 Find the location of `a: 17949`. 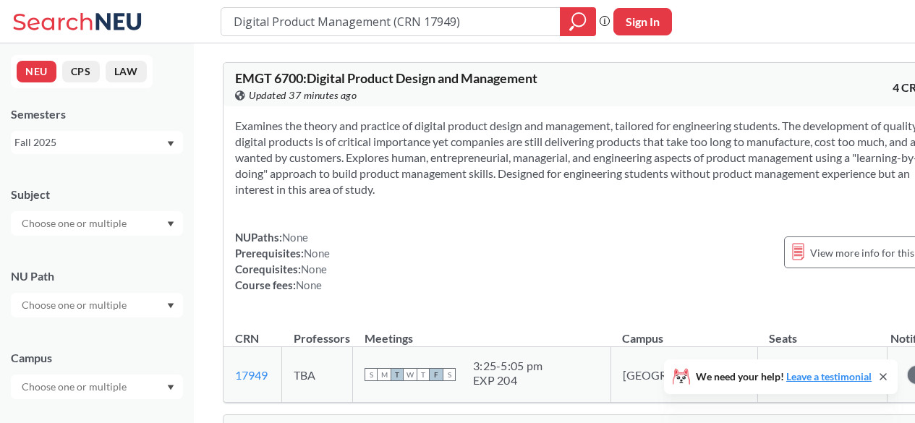

a: 17949 is located at coordinates (251, 375).